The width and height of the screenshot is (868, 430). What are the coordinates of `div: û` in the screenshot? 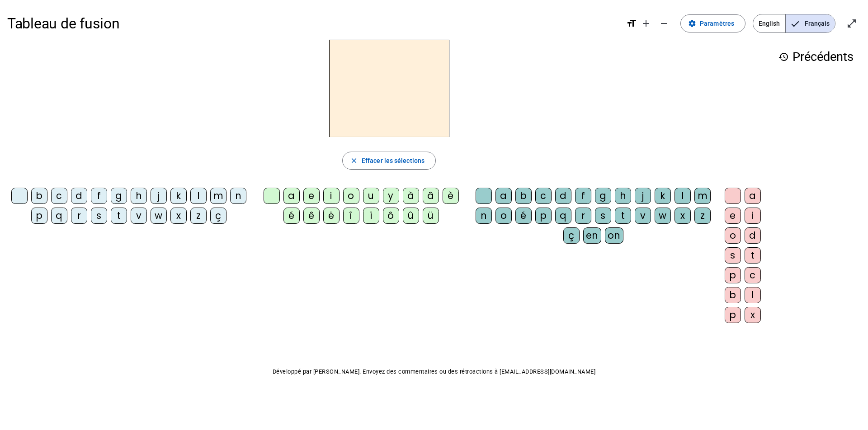 It's located at (411, 216).